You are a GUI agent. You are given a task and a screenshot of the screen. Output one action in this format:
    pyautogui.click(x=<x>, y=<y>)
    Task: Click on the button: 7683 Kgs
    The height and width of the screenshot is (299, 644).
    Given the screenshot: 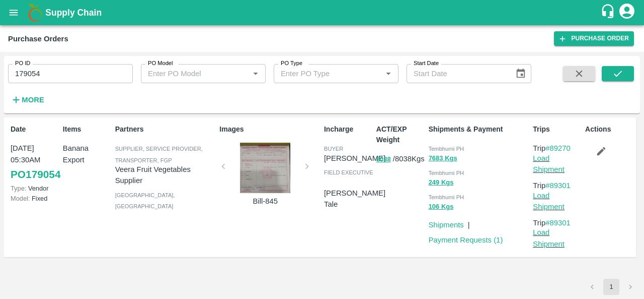 What is the action you would take?
    pyautogui.click(x=443, y=158)
    